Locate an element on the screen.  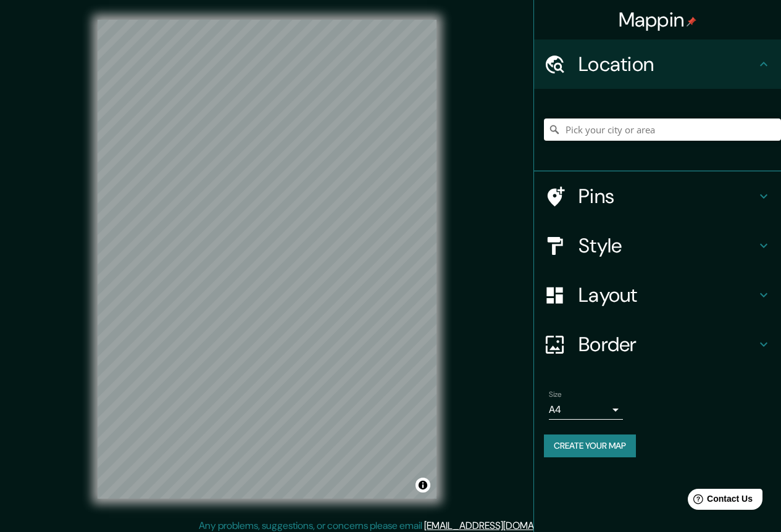
h4: Pins is located at coordinates (667, 196).